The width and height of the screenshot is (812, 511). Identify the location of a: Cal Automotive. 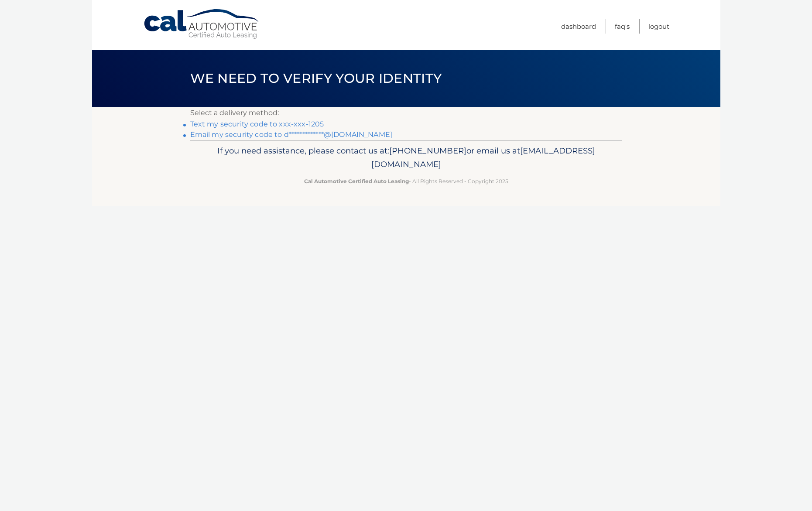
(202, 24).